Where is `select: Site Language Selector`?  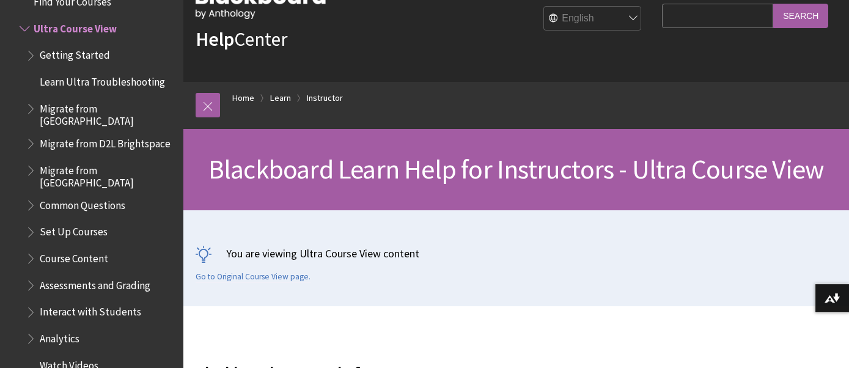 select: Site Language Selector is located at coordinates (593, 19).